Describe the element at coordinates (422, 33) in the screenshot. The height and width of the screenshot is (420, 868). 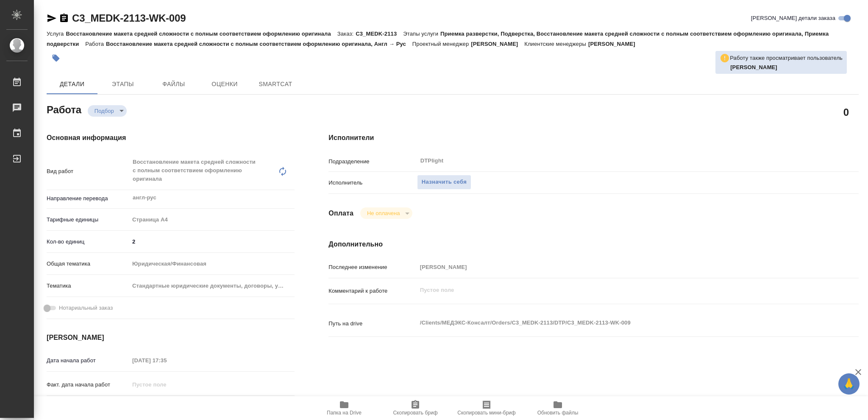
I see `p: Этапы услуги` at that location.